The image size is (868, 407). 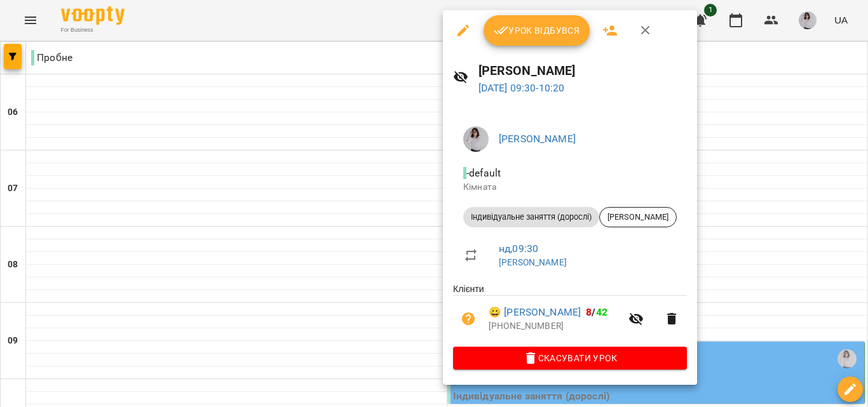 What do you see at coordinates (483, 173) in the screenshot?
I see `span: - default` at bounding box center [483, 173].